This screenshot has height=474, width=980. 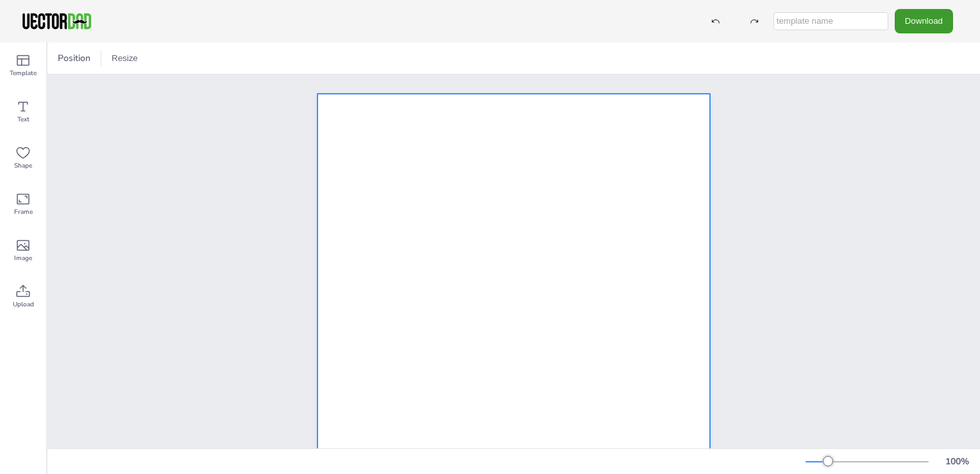 I want to click on span: Template, so click(x=23, y=73).